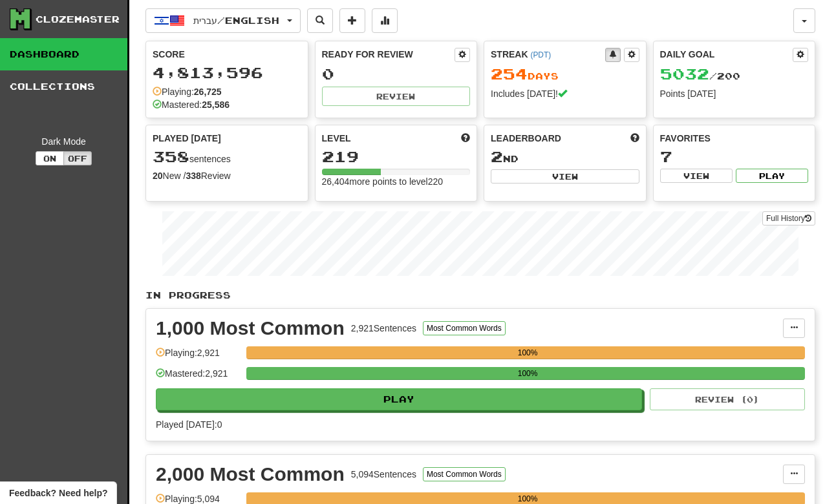 This screenshot has height=504, width=825. I want to click on strong: 338, so click(192, 175).